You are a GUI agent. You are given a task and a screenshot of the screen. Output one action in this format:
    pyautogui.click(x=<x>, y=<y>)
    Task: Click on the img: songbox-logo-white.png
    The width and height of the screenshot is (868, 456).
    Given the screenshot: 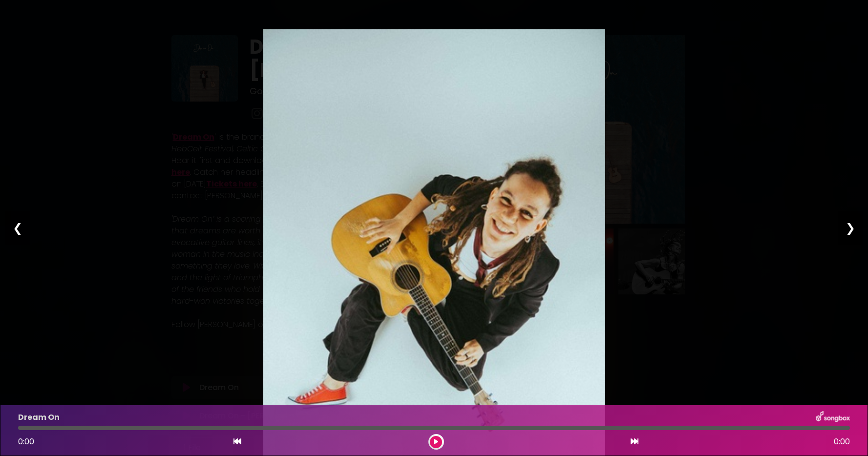 What is the action you would take?
    pyautogui.click(x=833, y=417)
    